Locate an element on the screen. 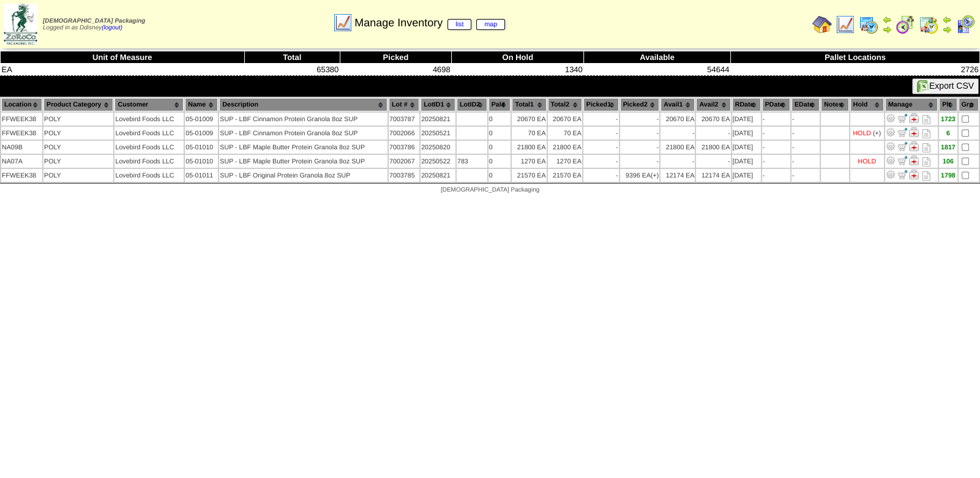 The width and height of the screenshot is (980, 478). th: On Hold is located at coordinates (518, 57).